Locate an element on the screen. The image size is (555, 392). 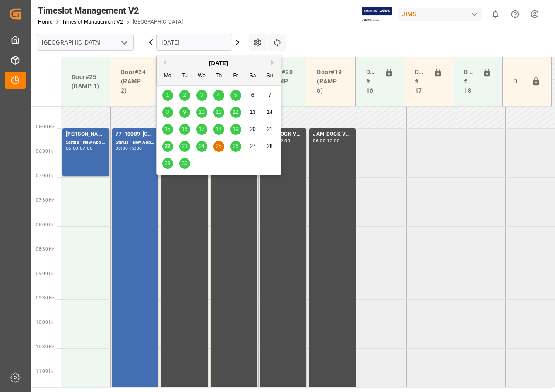
div: Doors # 18 is located at coordinates (470, 81).